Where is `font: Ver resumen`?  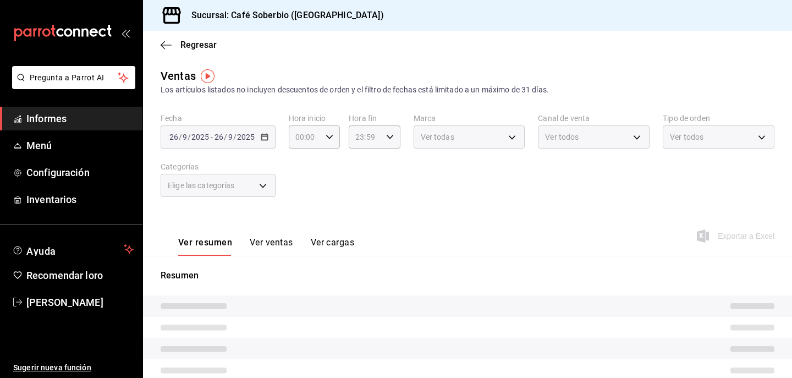
font: Ver resumen is located at coordinates (205, 242).